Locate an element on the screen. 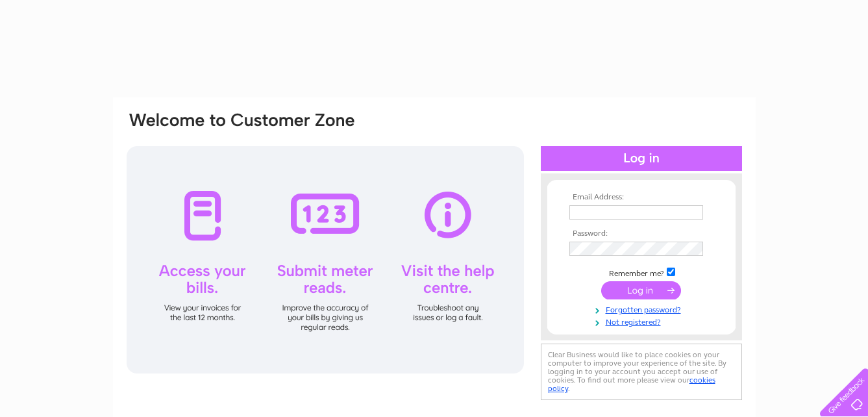 Image resolution: width=868 pixels, height=417 pixels. a: Not registered? is located at coordinates (643, 321).